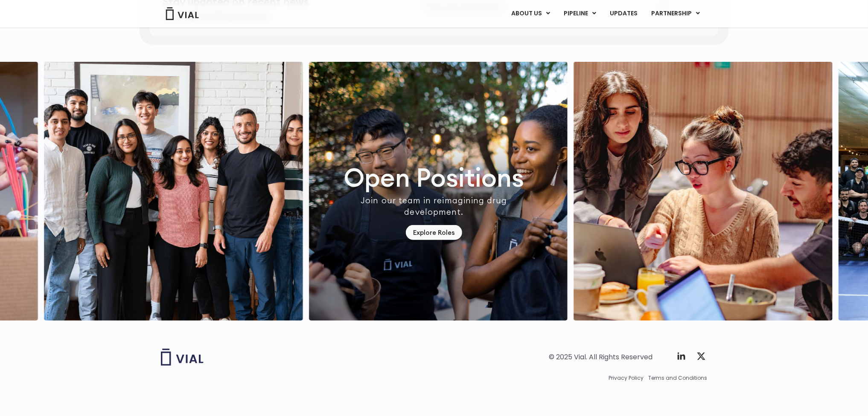  Describe the element at coordinates (182, 357) in the screenshot. I see `img: Vial logo wih "Vial" spelled out` at that location.